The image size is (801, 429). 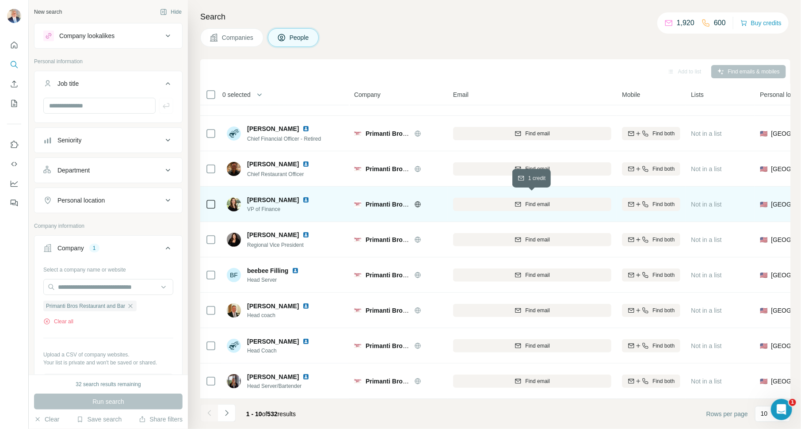 I want to click on p: Personal information, so click(x=108, y=61).